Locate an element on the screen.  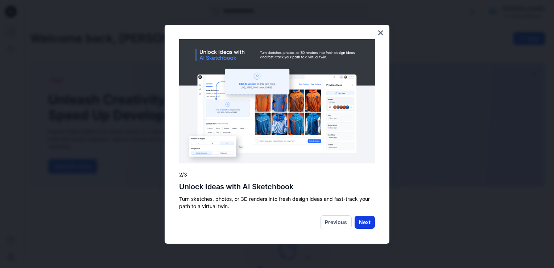
button: Close is located at coordinates (380, 33).